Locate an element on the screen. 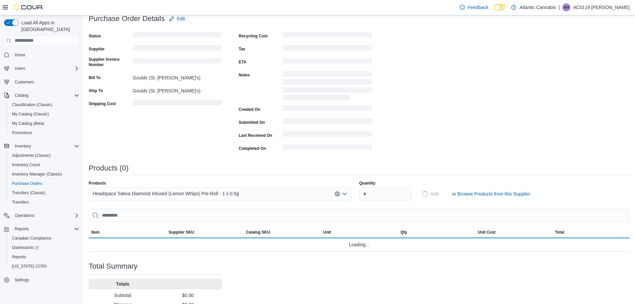  label: Supplier is located at coordinates (97, 49).